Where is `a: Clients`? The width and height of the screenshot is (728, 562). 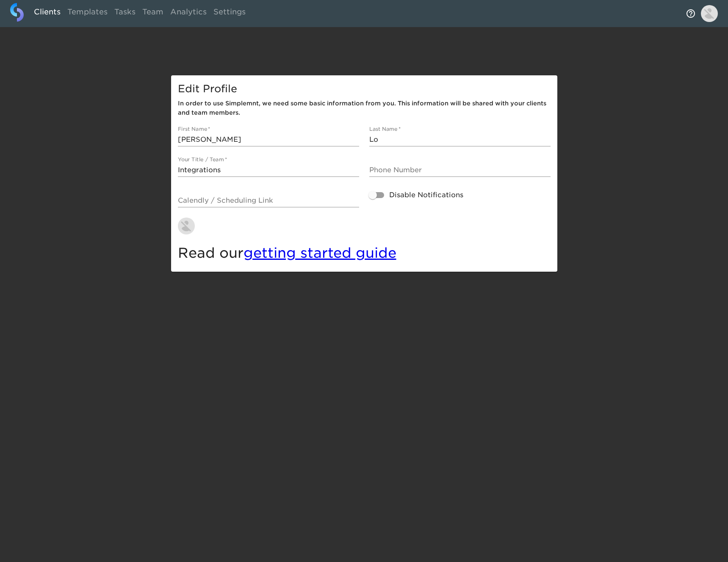
a: Clients is located at coordinates (47, 13).